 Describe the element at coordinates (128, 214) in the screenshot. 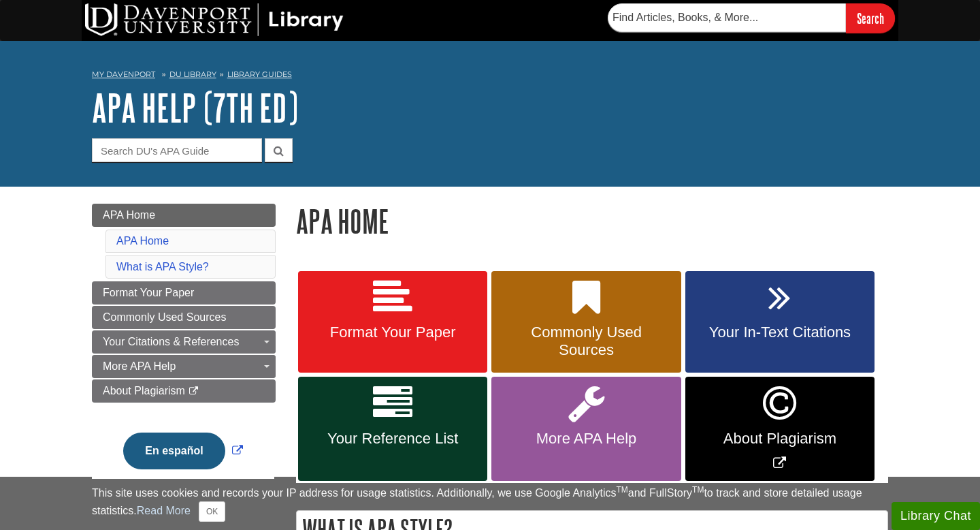

I see `span: APA Home` at that location.